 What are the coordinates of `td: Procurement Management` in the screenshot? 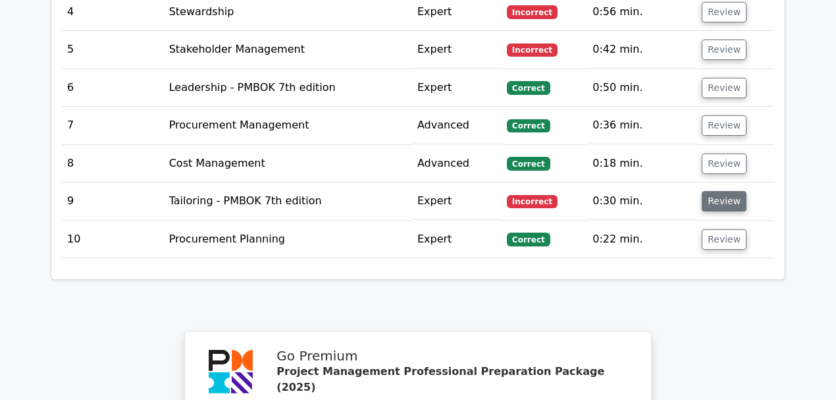 It's located at (288, 125).